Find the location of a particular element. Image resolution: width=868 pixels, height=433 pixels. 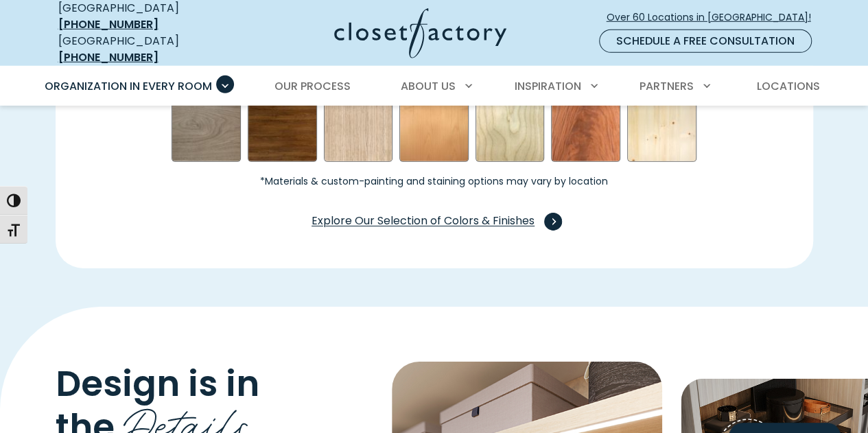

span: Design is in is located at coordinates (157, 384).